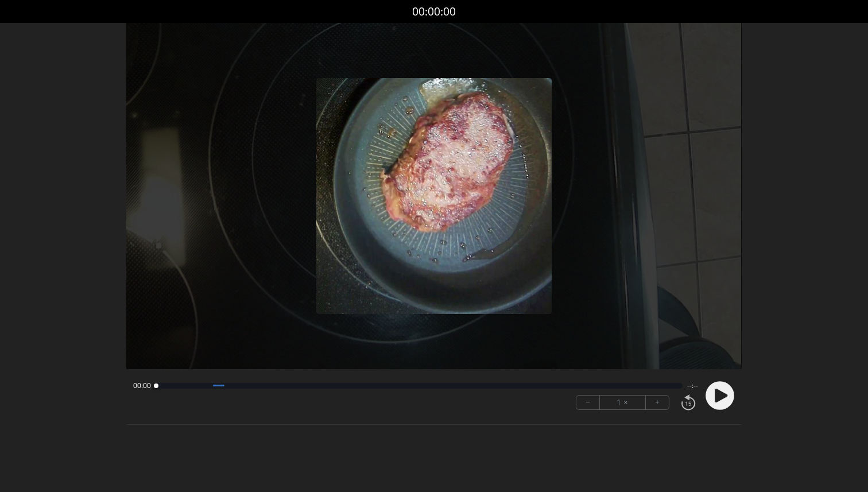 The width and height of the screenshot is (868, 492). Describe the element at coordinates (434, 196) in the screenshot. I see `img: Poster Image` at that location.